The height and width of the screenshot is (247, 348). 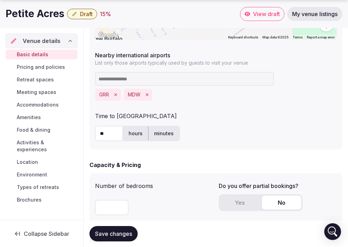 I want to click on button: Remove MDW, so click(x=147, y=95).